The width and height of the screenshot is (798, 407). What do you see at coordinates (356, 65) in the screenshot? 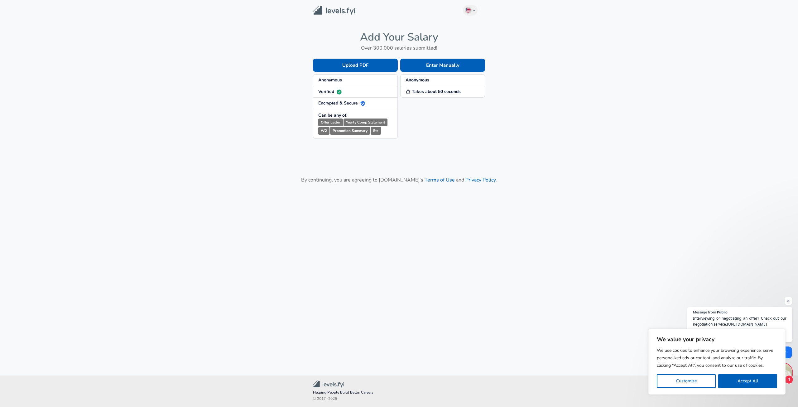
I see `button: Upload PDF` at bounding box center [356, 65].